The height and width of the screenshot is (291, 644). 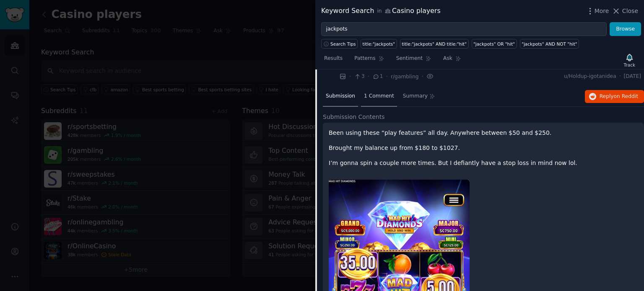 What do you see at coordinates (339, 44) in the screenshot?
I see `button: Search Tips` at bounding box center [339, 44].